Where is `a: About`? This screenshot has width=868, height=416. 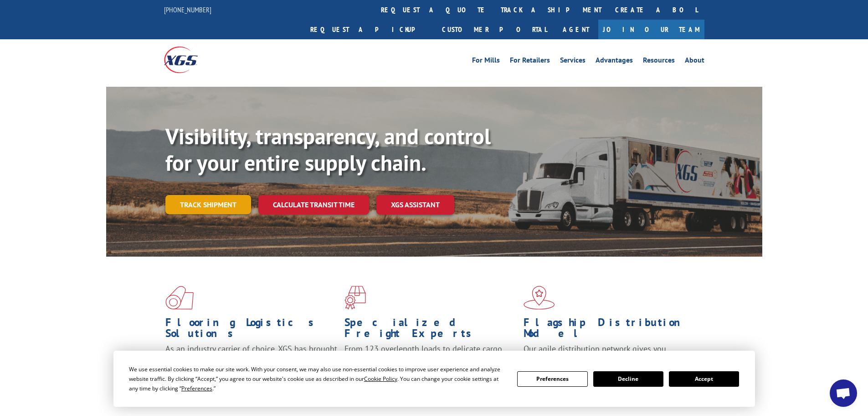 a: About is located at coordinates (695, 62).